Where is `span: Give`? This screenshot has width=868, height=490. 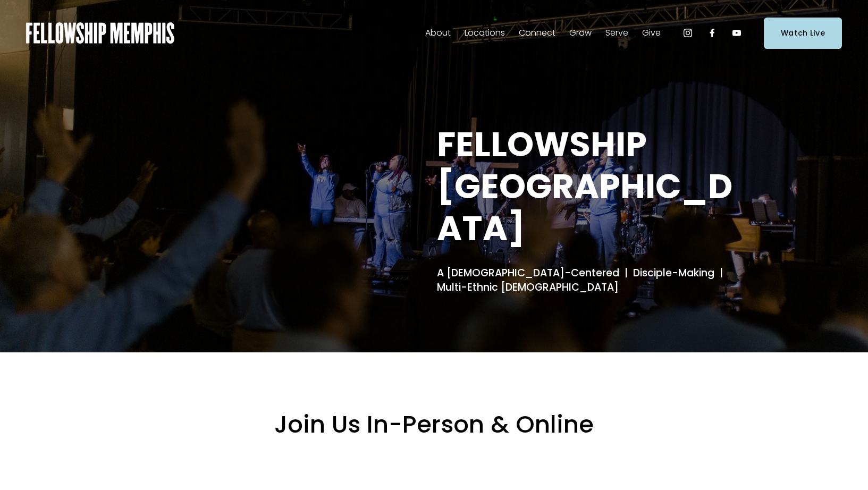 span: Give is located at coordinates (652, 33).